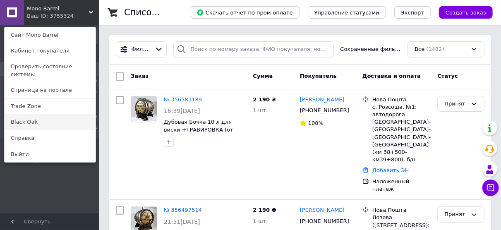 The image size is (501, 230). What do you see at coordinates (44, 16) in the screenshot?
I see `div: Ваш ID: 3755324` at bounding box center [44, 16].